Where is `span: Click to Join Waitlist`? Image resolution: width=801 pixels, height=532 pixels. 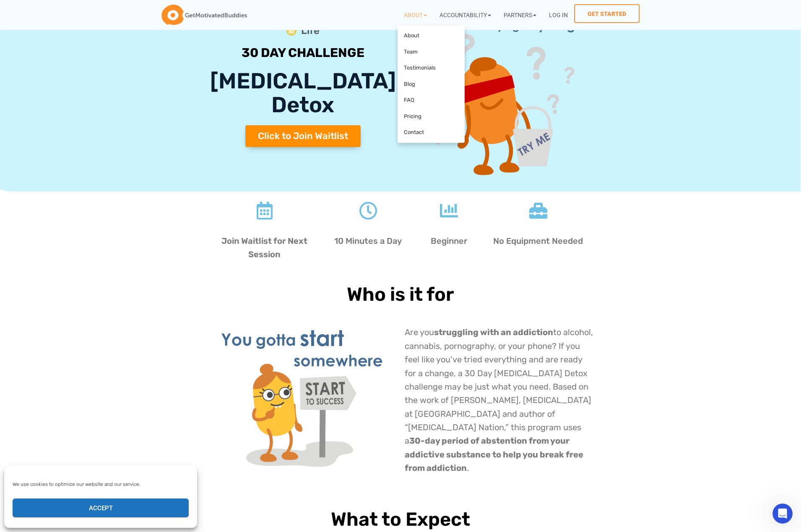
span: Click to Join Waitlist is located at coordinates (302, 136).